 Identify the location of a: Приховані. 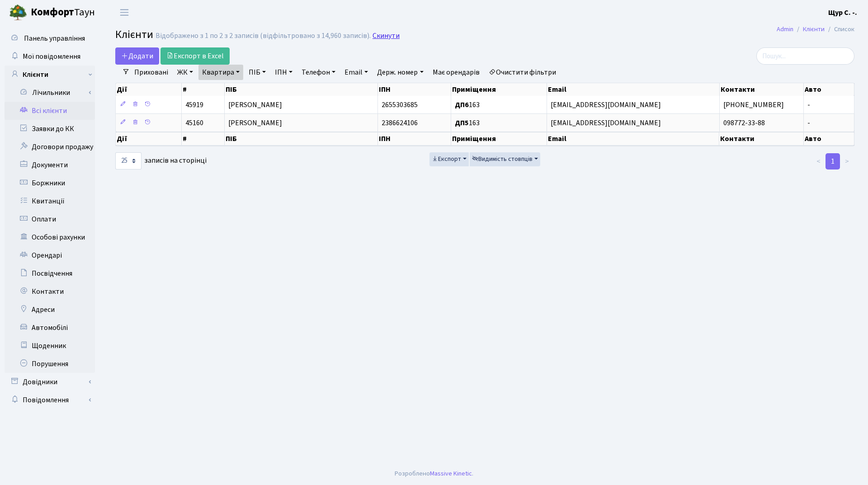
(151, 73).